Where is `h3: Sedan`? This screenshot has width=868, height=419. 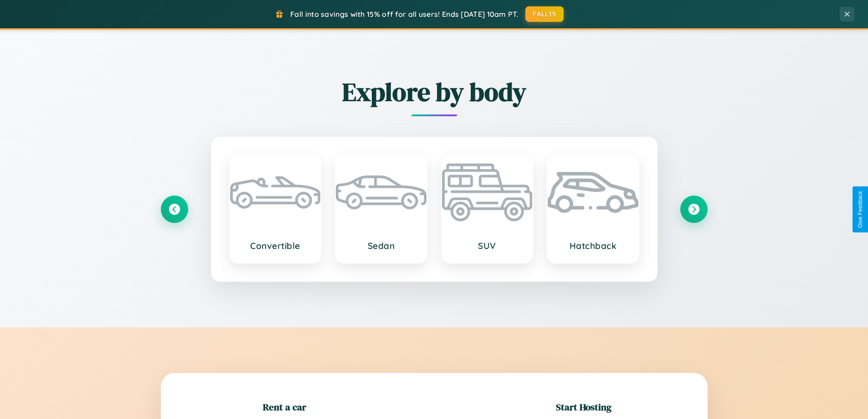
h3: Sedan is located at coordinates (380, 246).